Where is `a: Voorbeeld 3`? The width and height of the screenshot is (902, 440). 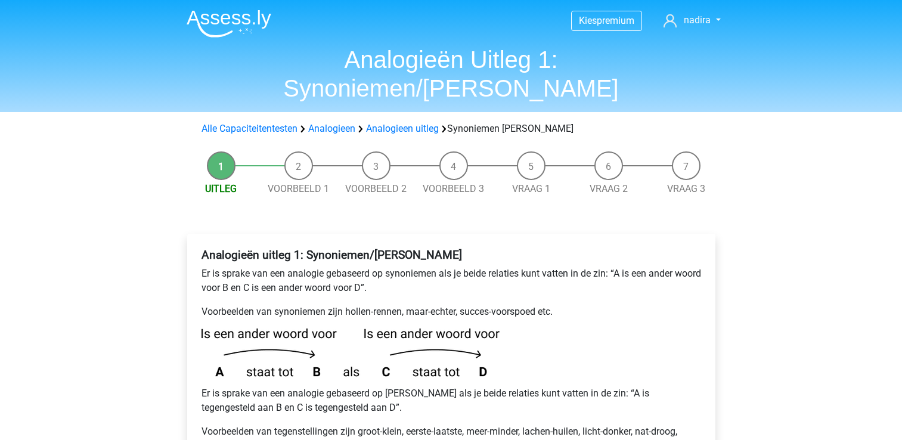
a: Voorbeeld 3 is located at coordinates (453, 188).